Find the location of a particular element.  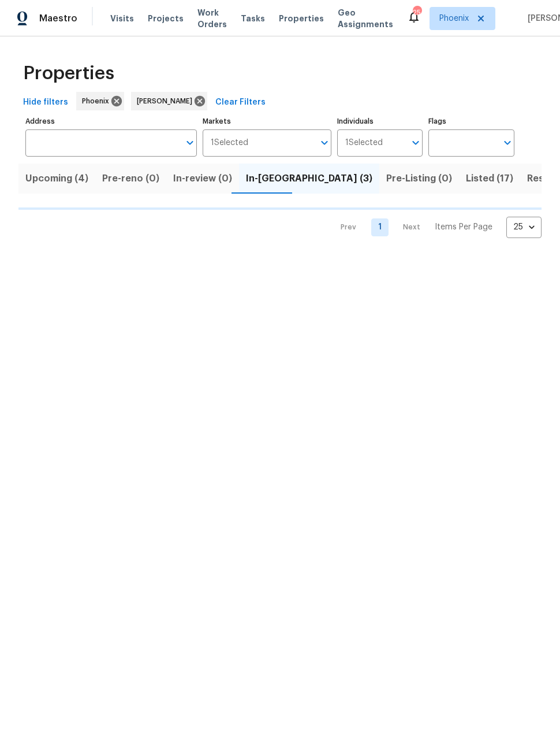

span: Visits is located at coordinates (122, 18).